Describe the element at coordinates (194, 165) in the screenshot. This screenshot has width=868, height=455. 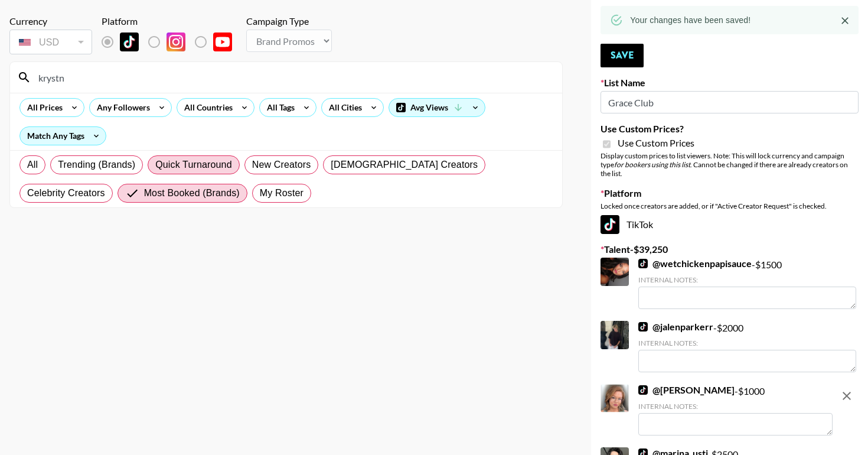
I see `span: Quick Turnaround` at that location.